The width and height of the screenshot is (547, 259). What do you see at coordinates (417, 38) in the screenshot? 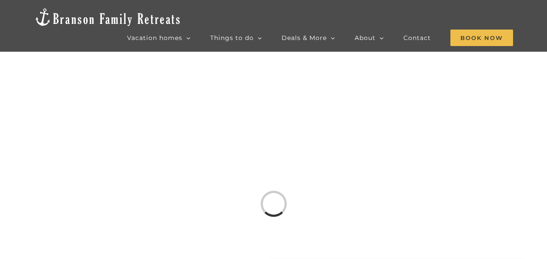
I see `a: Contact` at bounding box center [417, 38].